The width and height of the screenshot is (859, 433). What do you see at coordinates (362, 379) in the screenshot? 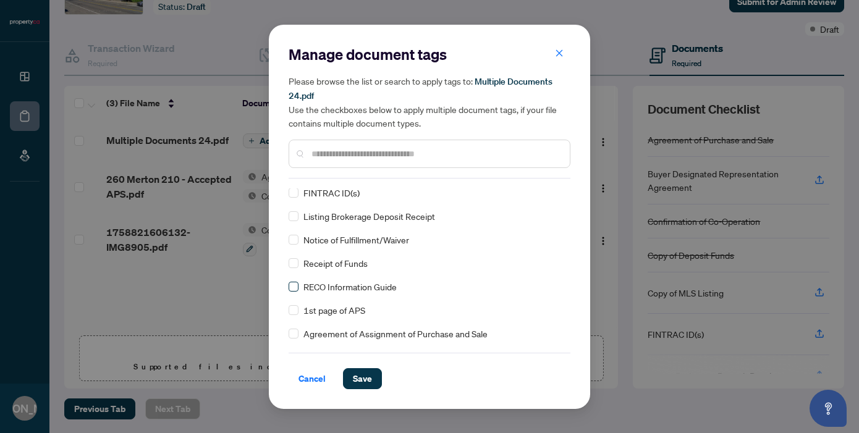
I see `span: Save` at bounding box center [362, 379].